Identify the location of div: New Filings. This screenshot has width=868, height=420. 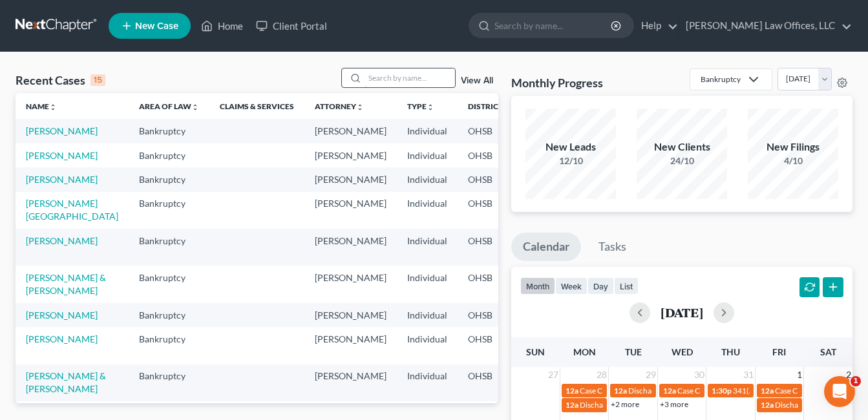
(792, 147).